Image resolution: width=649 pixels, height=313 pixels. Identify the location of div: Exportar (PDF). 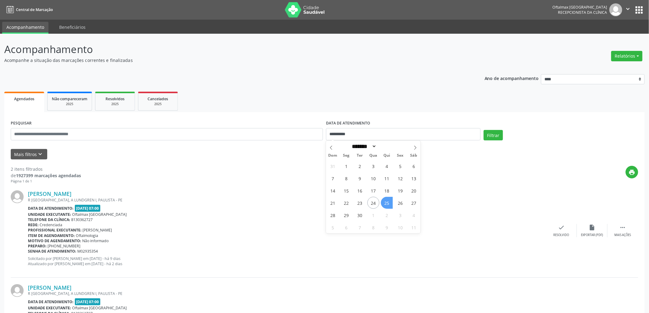
(593, 235).